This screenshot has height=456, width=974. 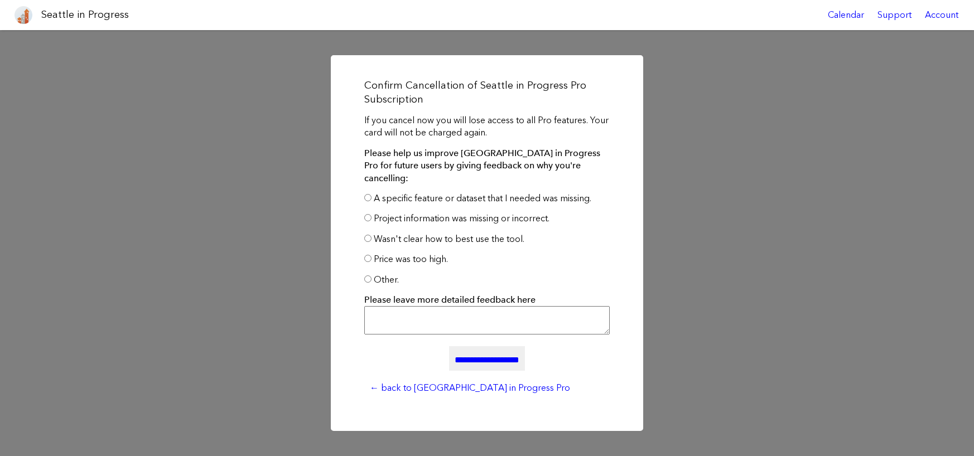 I want to click on label: Project information was missing or incorrect., so click(x=461, y=218).